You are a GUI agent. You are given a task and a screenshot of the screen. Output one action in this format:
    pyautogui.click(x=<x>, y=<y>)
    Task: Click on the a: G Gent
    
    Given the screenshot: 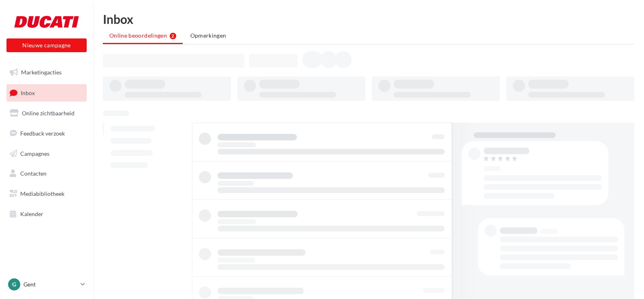 What is the action you would take?
    pyautogui.click(x=47, y=285)
    